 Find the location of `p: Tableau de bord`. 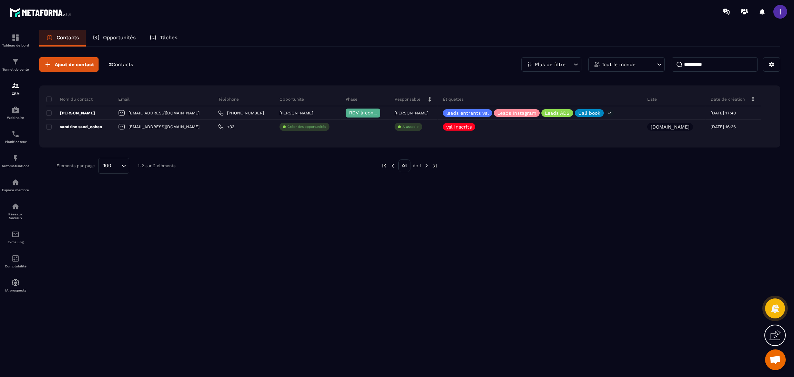

p: Tableau de bord is located at coordinates (16, 45).